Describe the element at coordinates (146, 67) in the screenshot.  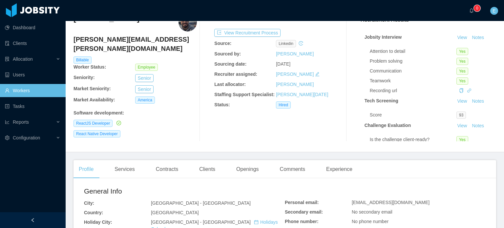
I see `span: Employee` at that location.